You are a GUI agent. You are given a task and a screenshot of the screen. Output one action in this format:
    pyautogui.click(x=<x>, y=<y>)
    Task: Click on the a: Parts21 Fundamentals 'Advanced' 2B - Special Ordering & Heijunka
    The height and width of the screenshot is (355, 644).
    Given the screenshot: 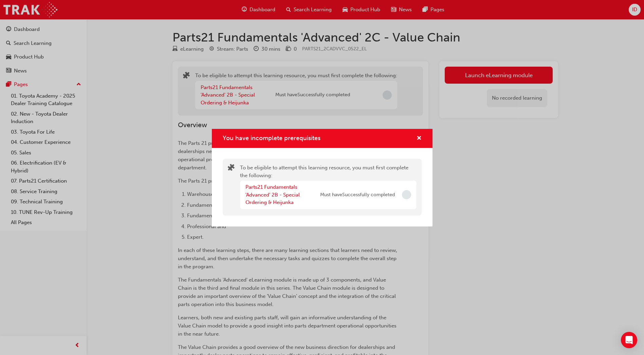 What is the action you would take?
    pyautogui.click(x=272, y=194)
    